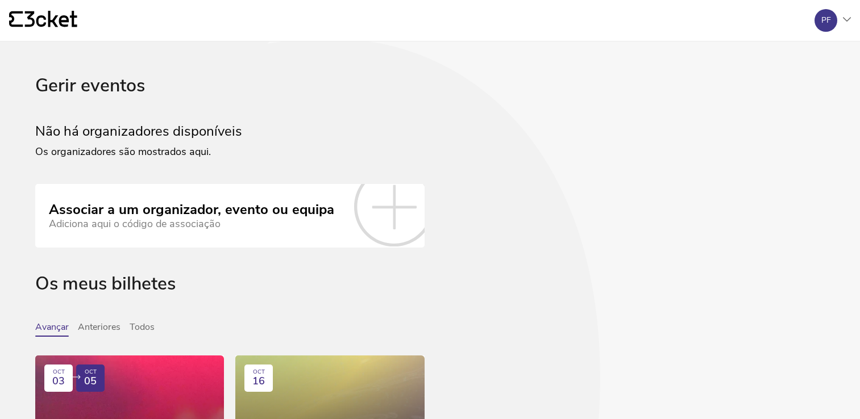 The height and width of the screenshot is (419, 860). What do you see at coordinates (52, 330) in the screenshot?
I see `button: Avançar` at bounding box center [52, 330].